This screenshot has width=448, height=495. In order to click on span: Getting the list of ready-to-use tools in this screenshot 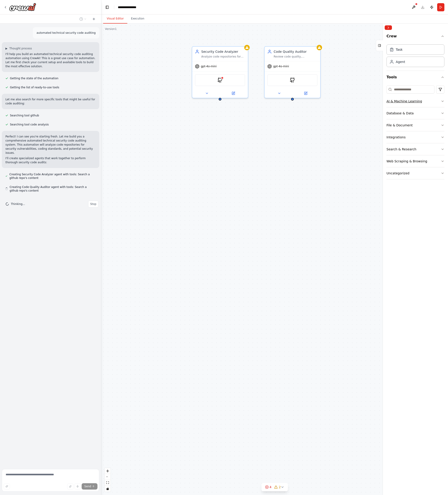, I will do `click(35, 88)`.